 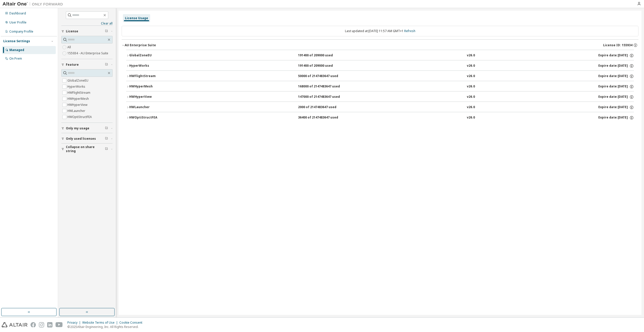 What do you see at coordinates (77, 111) in the screenshot?
I see `label: HWLauncher` at bounding box center [77, 111].